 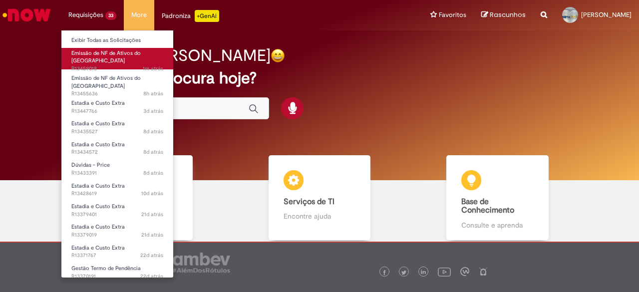 I want to click on a: Base de Conhecimento Consulte e aprenda, so click(x=497, y=198).